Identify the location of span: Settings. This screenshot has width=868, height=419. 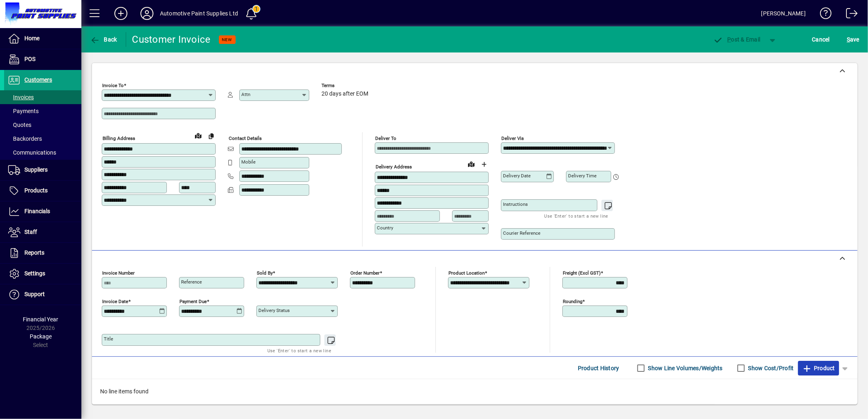
(35, 274).